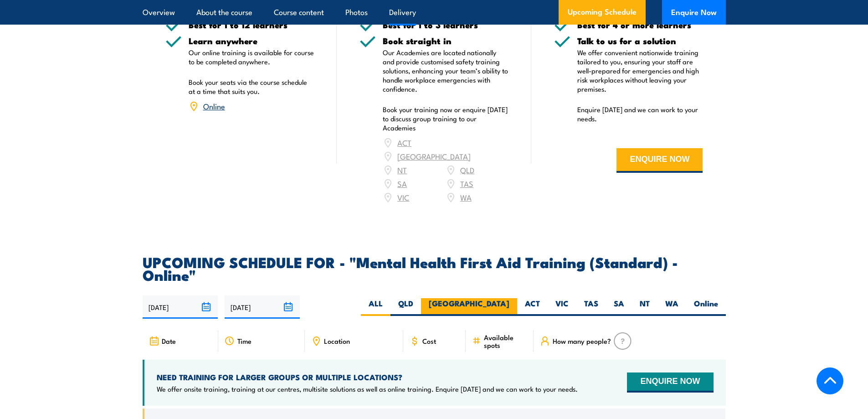 The image size is (868, 419). Describe the element at coordinates (214, 106) in the screenshot. I see `a: Online` at that location.